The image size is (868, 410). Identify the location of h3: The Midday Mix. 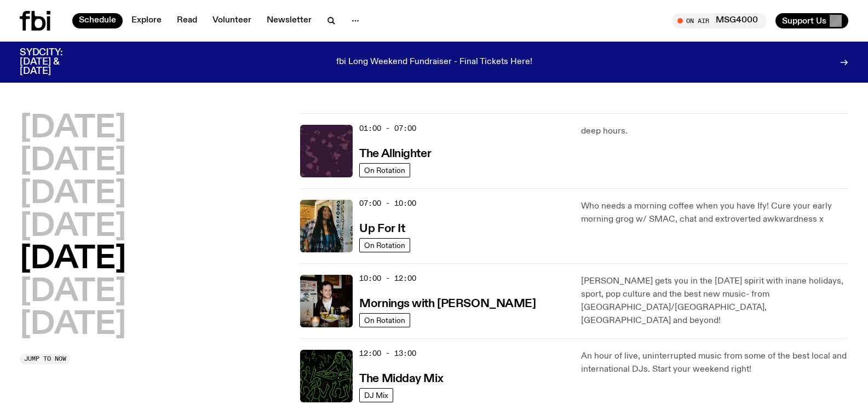
(401, 379).